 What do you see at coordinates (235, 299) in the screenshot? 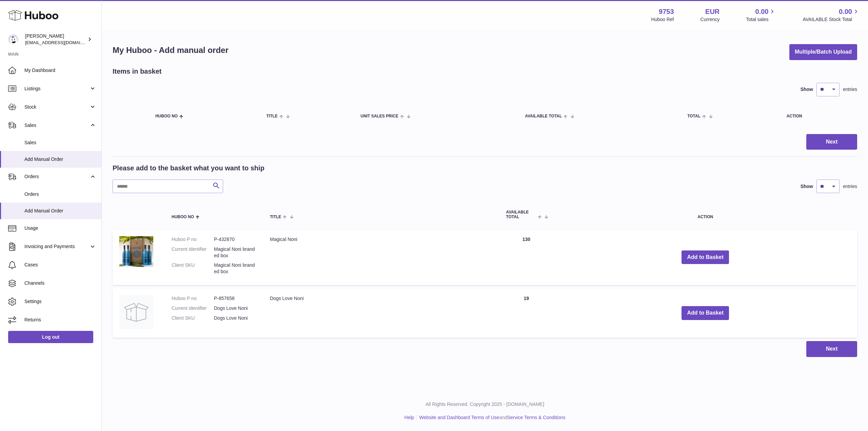
I see `dd: P-857658` at bounding box center [235, 299].